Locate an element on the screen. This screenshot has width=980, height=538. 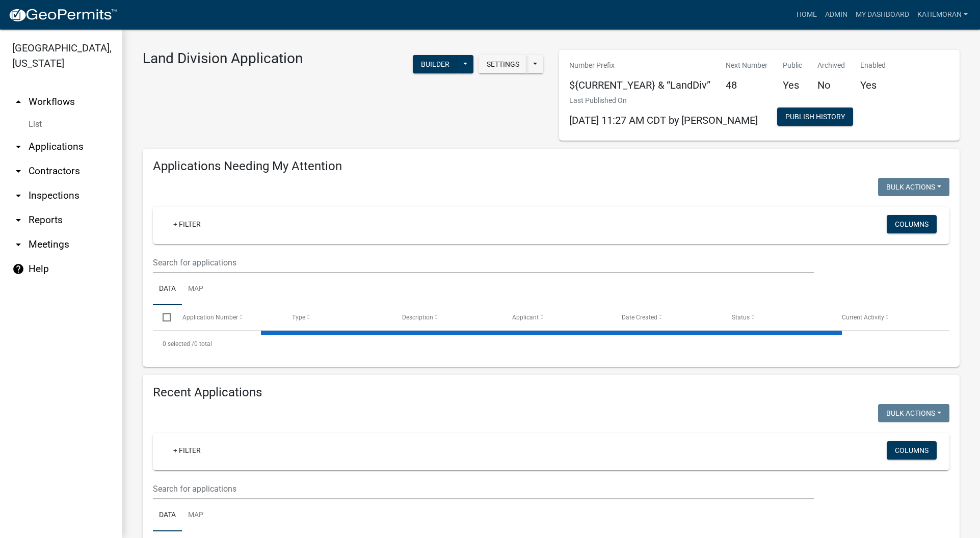
span: Application Number is located at coordinates (210, 317).